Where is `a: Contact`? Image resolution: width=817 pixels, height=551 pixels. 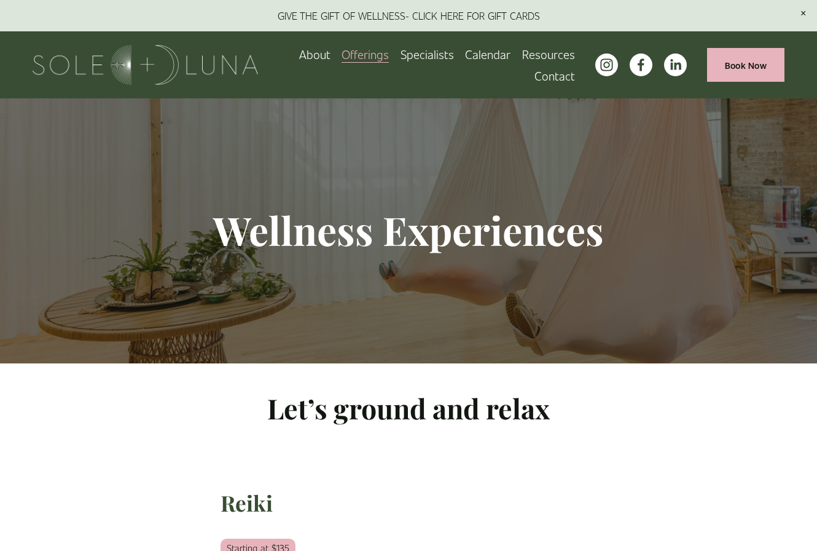
a: Contact is located at coordinates (555, 76).